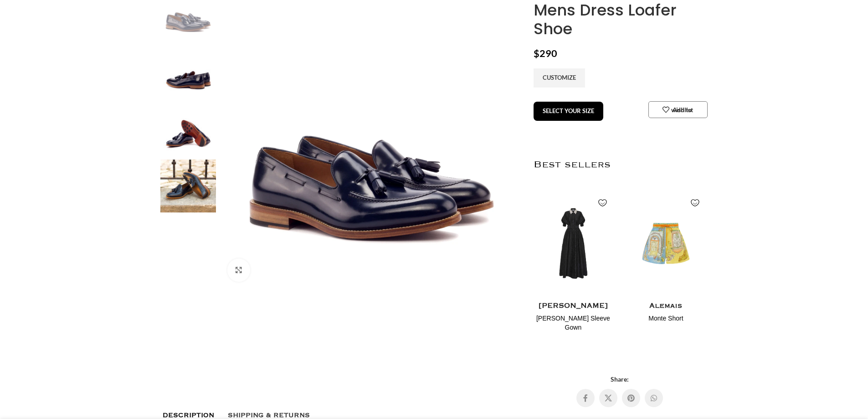 The height and width of the screenshot is (419, 868). Describe the element at coordinates (631, 398) in the screenshot. I see `a: Pinterest social link` at that location.